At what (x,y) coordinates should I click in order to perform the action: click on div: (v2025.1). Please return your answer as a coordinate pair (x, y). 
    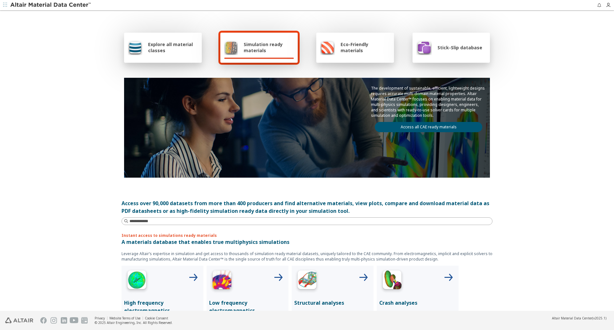
    Looking at the image, I should click on (579, 318).